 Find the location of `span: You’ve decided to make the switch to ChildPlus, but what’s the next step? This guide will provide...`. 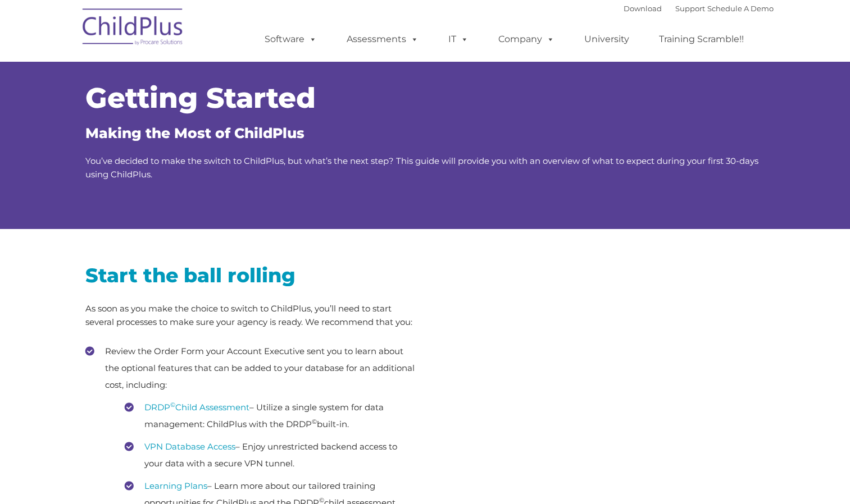

span: You’ve decided to make the switch to ChildPlus, but what’s the next step? This guide will provide... is located at coordinates (422, 167).